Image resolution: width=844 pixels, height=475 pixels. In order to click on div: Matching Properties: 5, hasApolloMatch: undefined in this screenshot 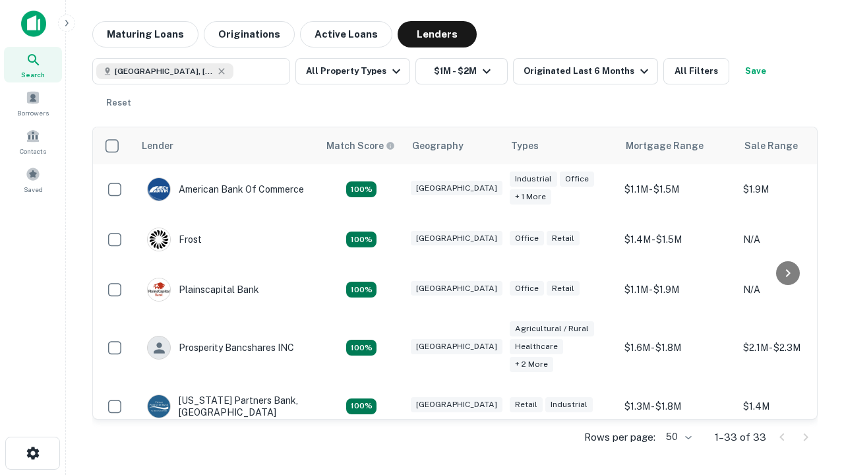, I will do `click(361, 348)`.